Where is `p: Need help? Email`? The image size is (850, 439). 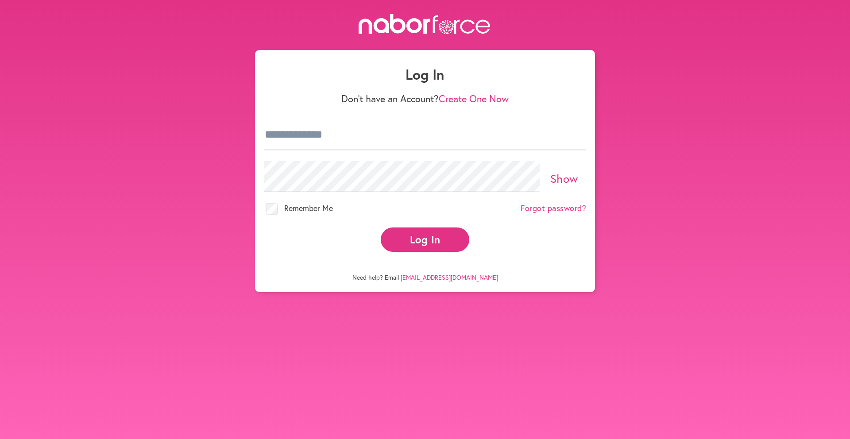 p: Need help? Email is located at coordinates (425, 273).